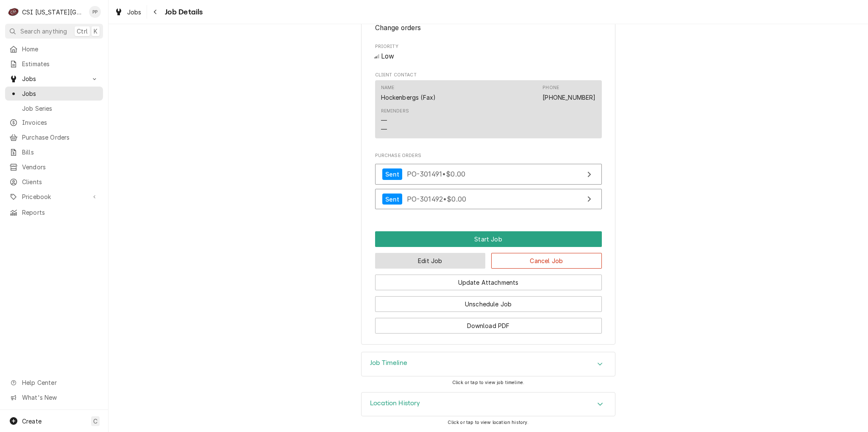 The image size is (868, 432). What do you see at coordinates (489, 111) in the screenshot?
I see `div: Client Contact List` at bounding box center [489, 111].